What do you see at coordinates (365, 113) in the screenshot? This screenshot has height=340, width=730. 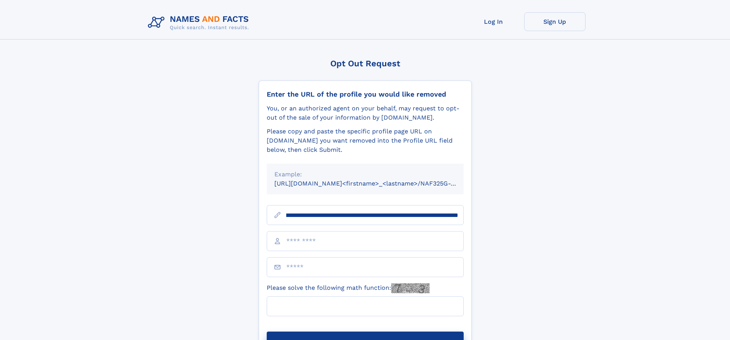 I see `div: You, or an authorized agent on your behalf, may request to opt-out of the sale of your informatio...` at bounding box center [365, 113].